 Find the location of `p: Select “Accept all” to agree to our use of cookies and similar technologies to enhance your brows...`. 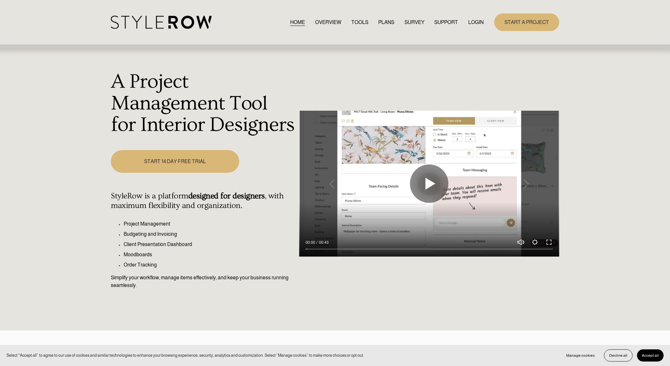

p: Select “Accept all” to agree to our use of cookies and similar technologies to enhance your brows... is located at coordinates (185, 355).